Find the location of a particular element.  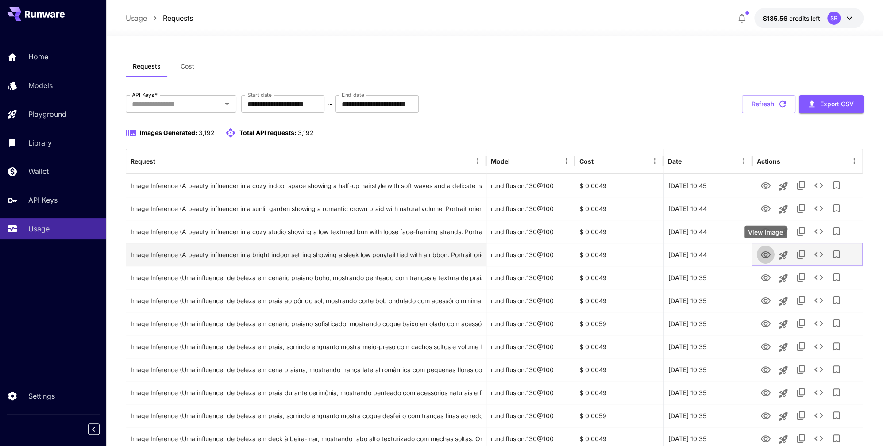

div: $185.56432 is located at coordinates (791, 18).